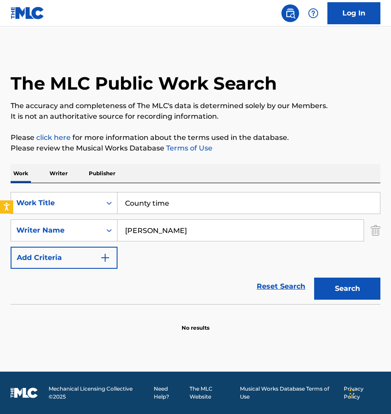  I want to click on img: logo, so click(24, 393).